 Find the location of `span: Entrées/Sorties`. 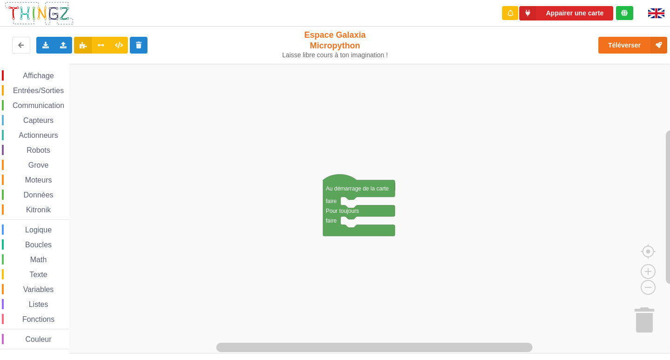

span: Entrées/Sorties is located at coordinates (38, 90).